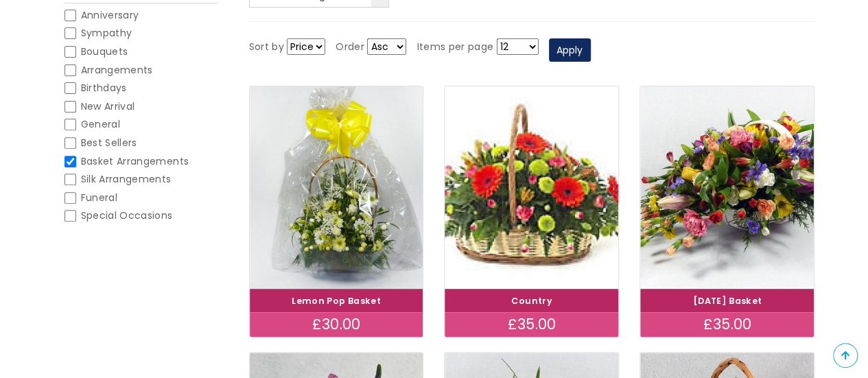 This screenshot has height=378, width=868. I want to click on label: Items per page, so click(455, 47).